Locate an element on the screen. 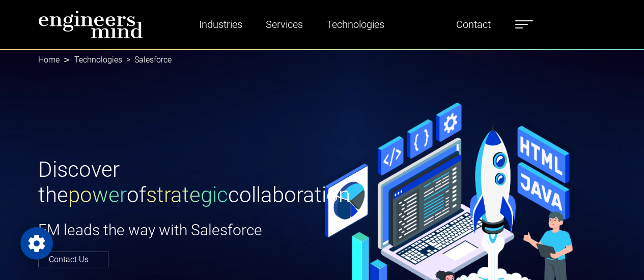 The width and height of the screenshot is (644, 280). a: Contact Us is located at coordinates (73, 259).